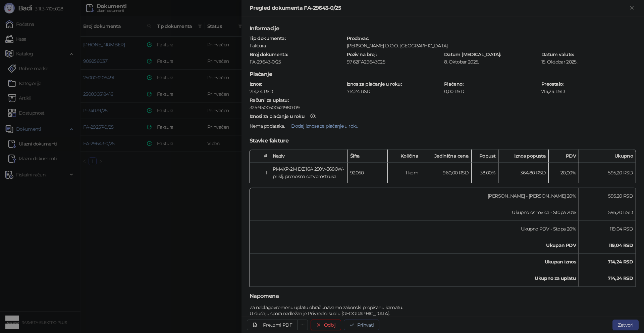 Image resolution: width=644 pixels, height=333 pixels. I want to click on strong: Datum valute :, so click(558, 54).